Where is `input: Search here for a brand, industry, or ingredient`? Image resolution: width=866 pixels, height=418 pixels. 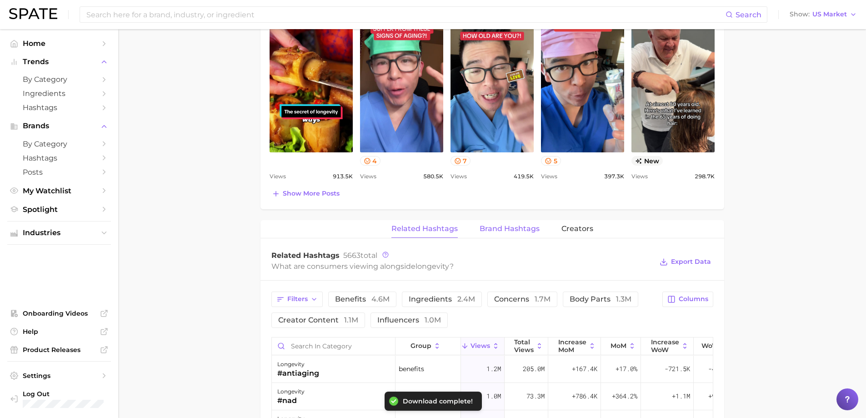 input: Search here for a brand, industry, or ingredient is located at coordinates (406, 15).